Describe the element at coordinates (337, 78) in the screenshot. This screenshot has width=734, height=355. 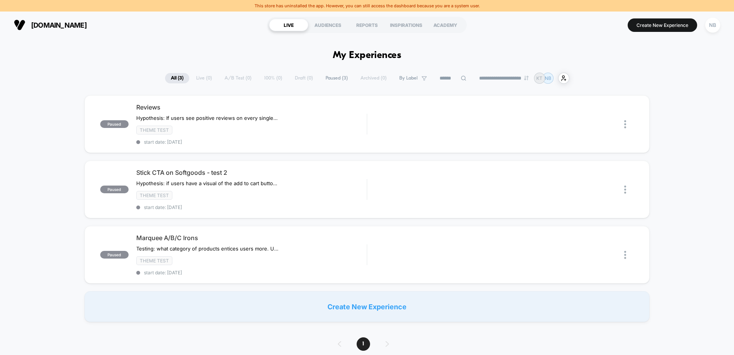
I see `span: Paused ( 3 )` at that location.